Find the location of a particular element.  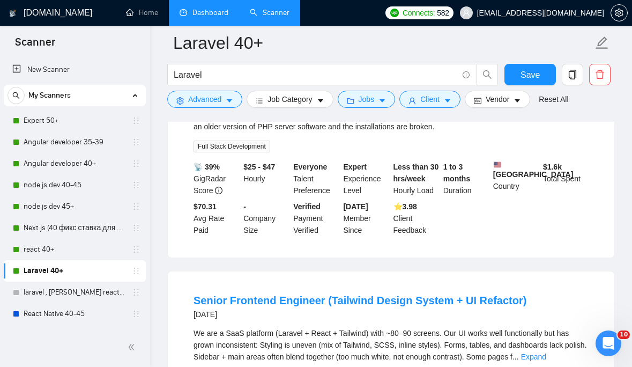

a: dashboardDashboard is located at coordinates (204, 12).